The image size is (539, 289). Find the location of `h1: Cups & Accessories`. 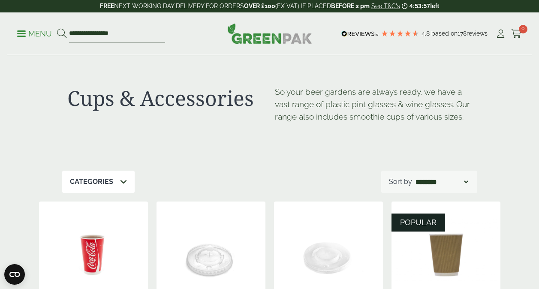

h1: Cups & Accessories is located at coordinates (166, 98).